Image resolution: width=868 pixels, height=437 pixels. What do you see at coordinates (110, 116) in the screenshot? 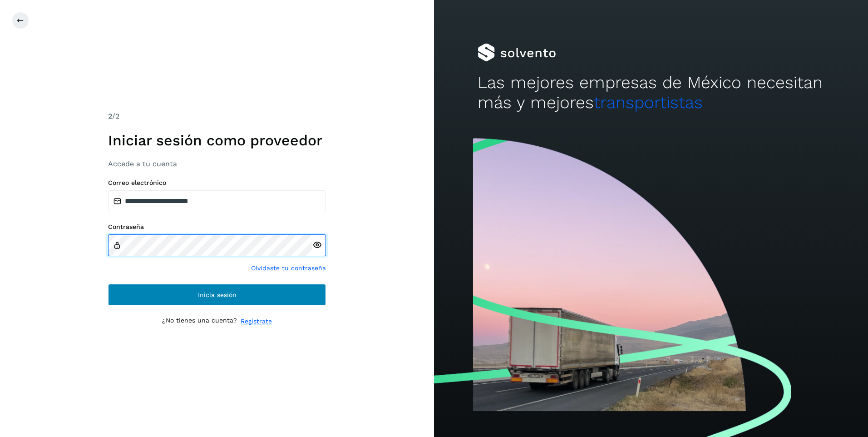
I see `span: 2` at bounding box center [110, 116].